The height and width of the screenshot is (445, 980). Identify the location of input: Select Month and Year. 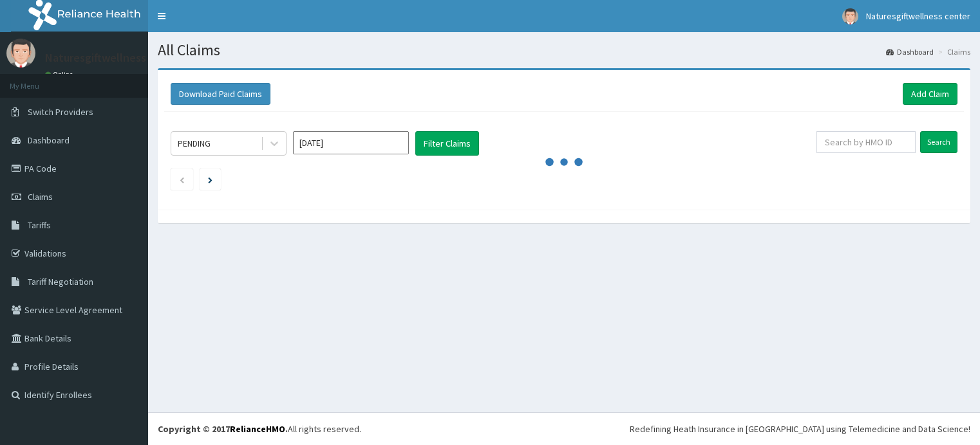
(351, 143).